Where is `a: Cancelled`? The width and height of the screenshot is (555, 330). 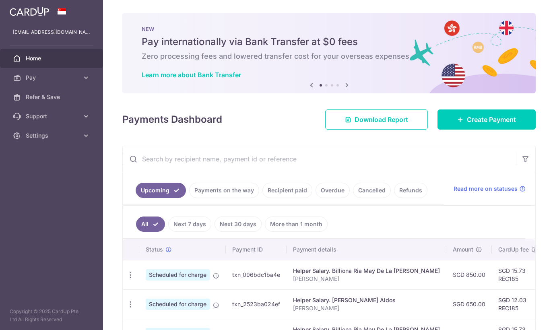
a: Cancelled is located at coordinates (372, 190).